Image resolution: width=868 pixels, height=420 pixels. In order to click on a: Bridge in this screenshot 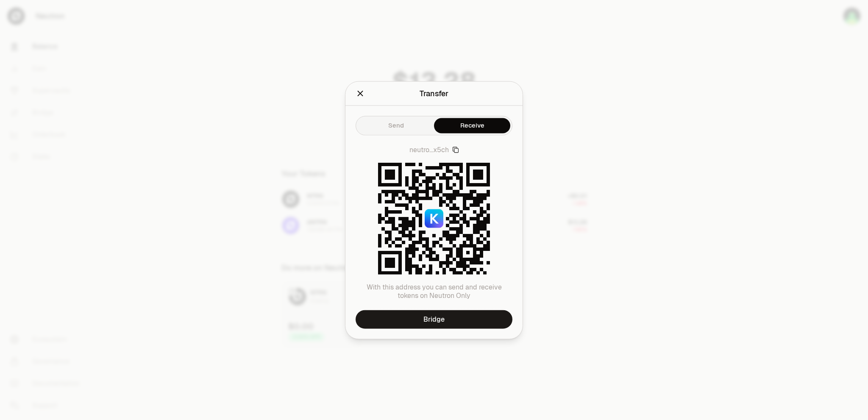, I will do `click(434, 319)`.